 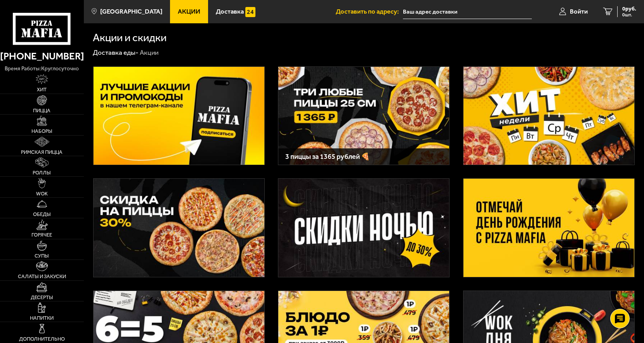 What do you see at coordinates (41, 255) in the screenshot?
I see `span: Супы` at bounding box center [41, 255].